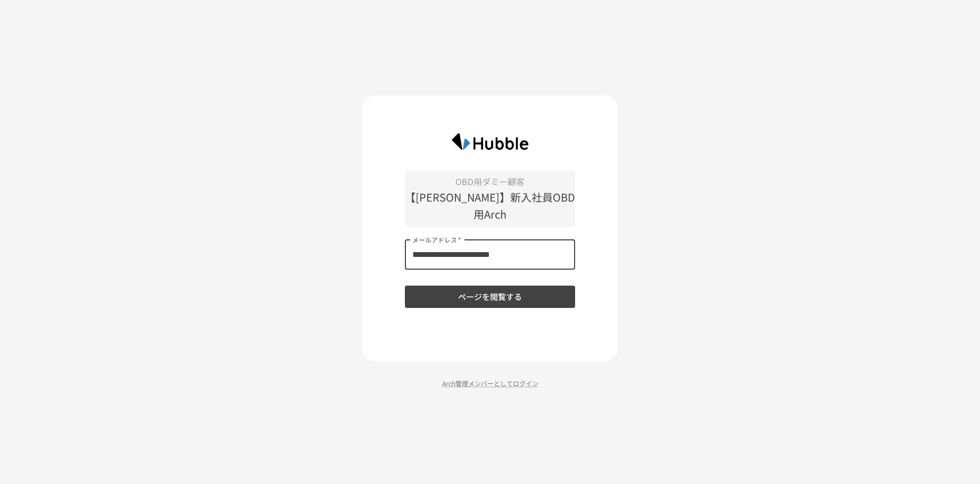  Describe the element at coordinates (490, 141) in the screenshot. I see `img: HzDRNkGCf7KYO4GfwKnzITak6oVsp5RHeZBEM1dQFiQ` at that location.